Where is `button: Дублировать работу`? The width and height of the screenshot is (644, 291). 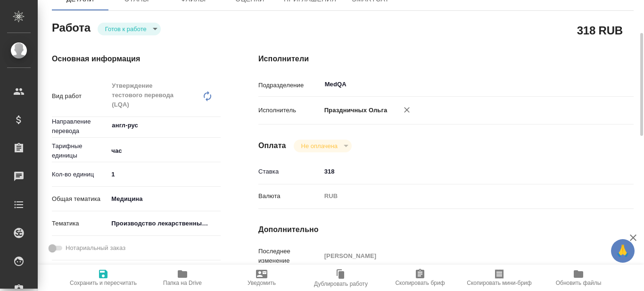
button: Дублировать работу is located at coordinates (341, 278).